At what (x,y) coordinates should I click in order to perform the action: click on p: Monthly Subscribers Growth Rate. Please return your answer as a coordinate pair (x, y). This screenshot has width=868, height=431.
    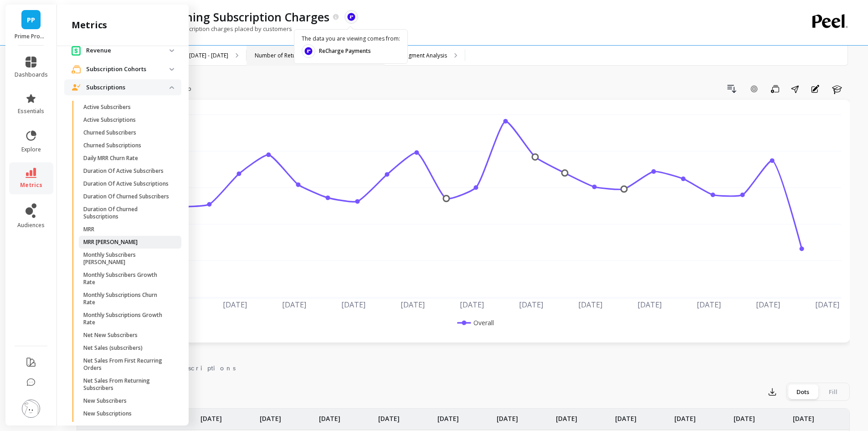
    Looking at the image, I should click on (127, 279).